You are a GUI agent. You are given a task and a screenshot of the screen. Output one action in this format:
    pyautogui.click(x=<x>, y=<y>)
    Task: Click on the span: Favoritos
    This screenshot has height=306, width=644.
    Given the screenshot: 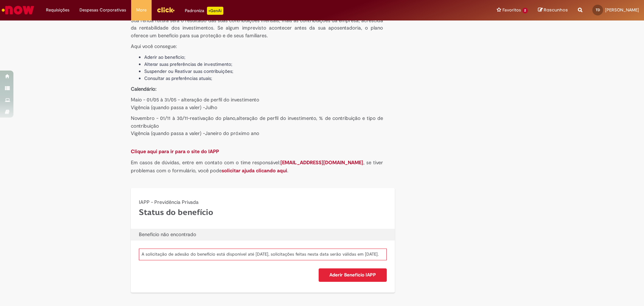 What is the action you would take?
    pyautogui.click(x=512, y=10)
    